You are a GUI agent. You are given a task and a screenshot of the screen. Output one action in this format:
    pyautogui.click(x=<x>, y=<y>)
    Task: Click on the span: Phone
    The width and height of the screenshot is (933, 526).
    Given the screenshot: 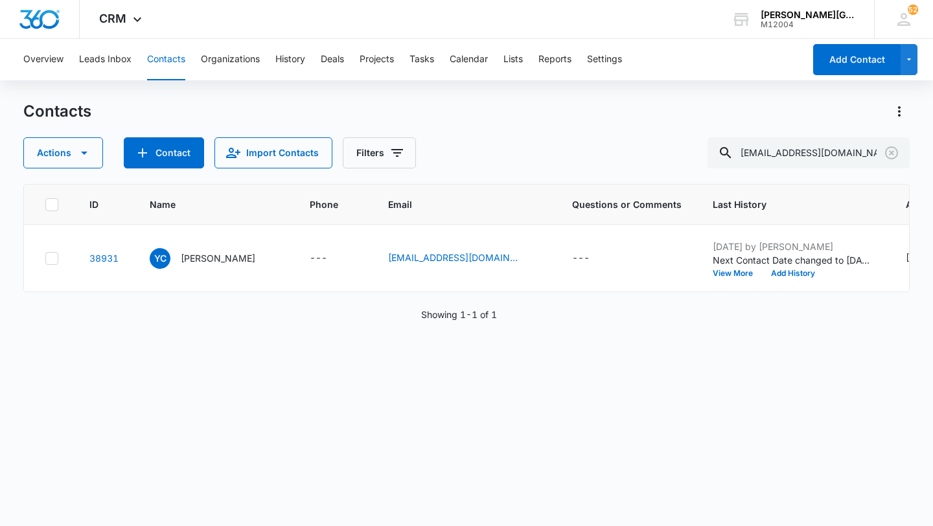 What is the action you would take?
    pyautogui.click(x=324, y=204)
    